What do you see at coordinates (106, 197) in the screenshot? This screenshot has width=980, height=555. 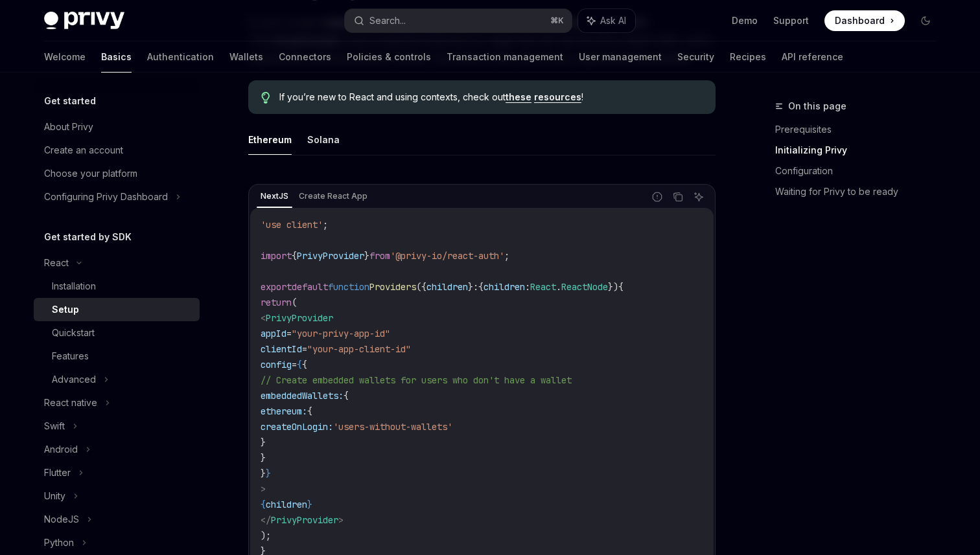 I see `div: Configuring Privy Dashboard` at bounding box center [106, 197].